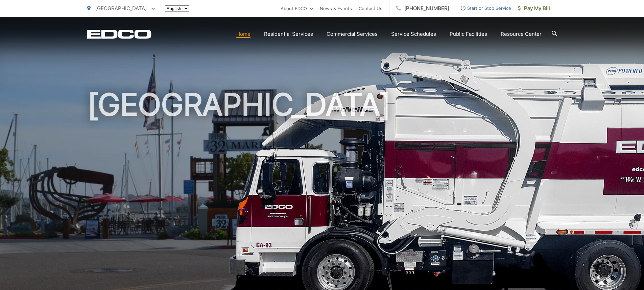 This screenshot has width=644, height=290. What do you see at coordinates (336, 8) in the screenshot?
I see `a: News & Events` at bounding box center [336, 8].